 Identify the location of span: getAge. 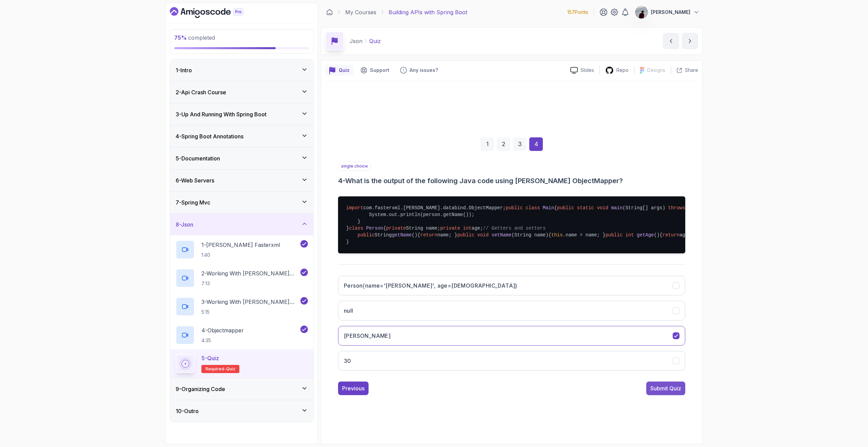
(645, 235).